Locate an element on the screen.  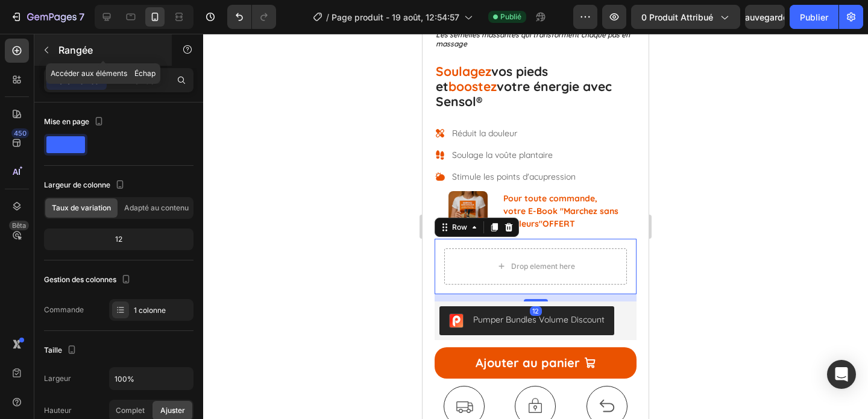
font: 450 is located at coordinates (20, 133).